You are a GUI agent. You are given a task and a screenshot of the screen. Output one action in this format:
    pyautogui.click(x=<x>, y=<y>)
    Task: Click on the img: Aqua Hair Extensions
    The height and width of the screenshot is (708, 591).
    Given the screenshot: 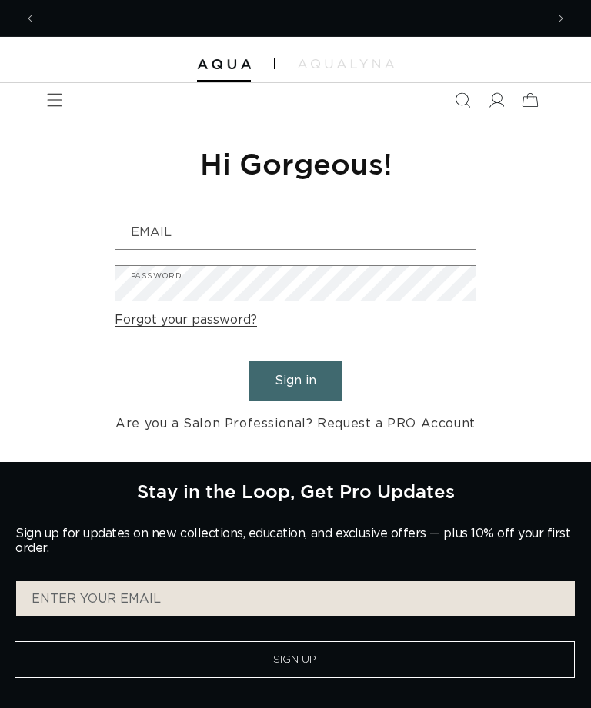 What is the action you would take?
    pyautogui.click(x=224, y=65)
    